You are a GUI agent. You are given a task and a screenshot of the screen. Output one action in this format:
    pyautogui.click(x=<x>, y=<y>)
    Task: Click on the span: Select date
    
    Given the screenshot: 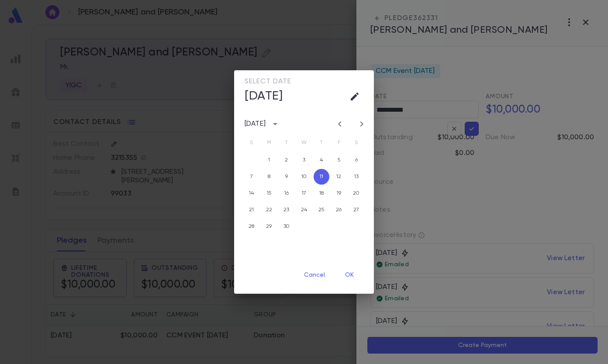 What is the action you would take?
    pyautogui.click(x=268, y=82)
    